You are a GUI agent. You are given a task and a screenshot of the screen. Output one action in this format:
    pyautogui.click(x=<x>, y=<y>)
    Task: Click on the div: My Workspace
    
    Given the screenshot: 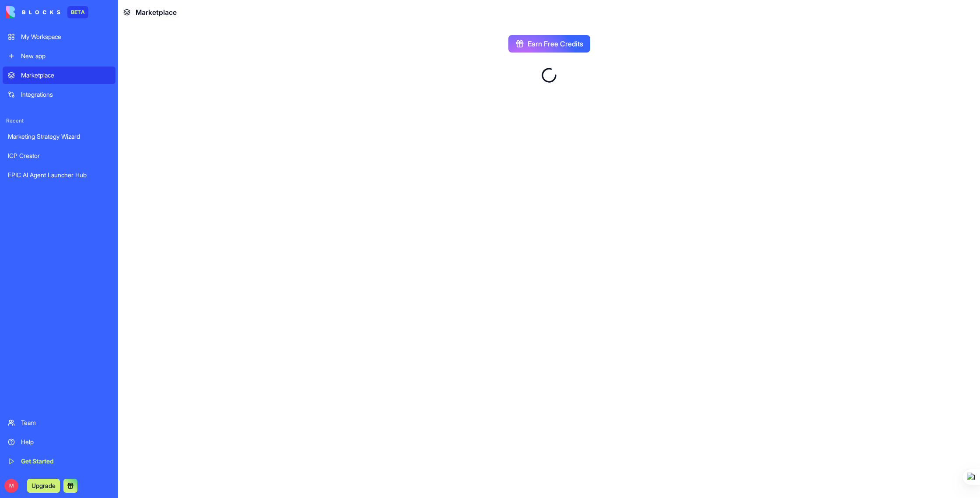 What is the action you would take?
    pyautogui.click(x=65, y=36)
    